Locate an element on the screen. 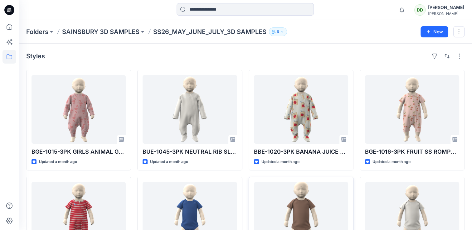 The width and height of the screenshot is (472, 230). p: Folders is located at coordinates (37, 32).